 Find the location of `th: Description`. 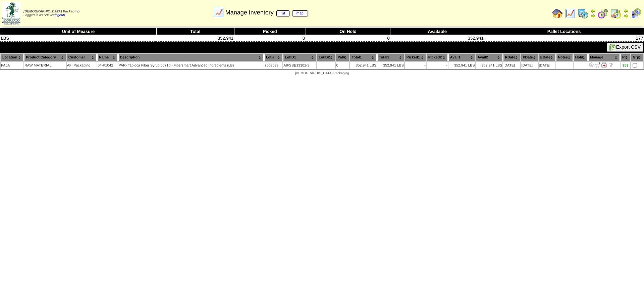

th: Description is located at coordinates (191, 57).